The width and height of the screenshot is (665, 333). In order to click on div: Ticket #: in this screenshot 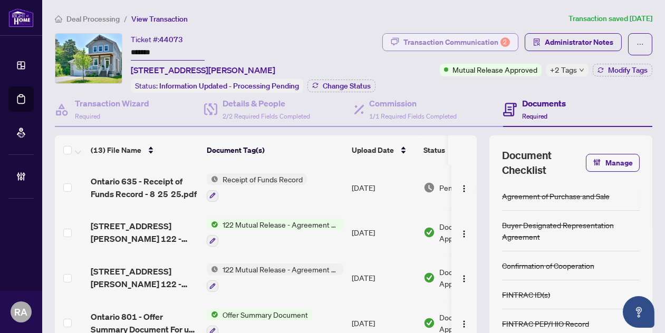, I will do `click(157, 39)`.